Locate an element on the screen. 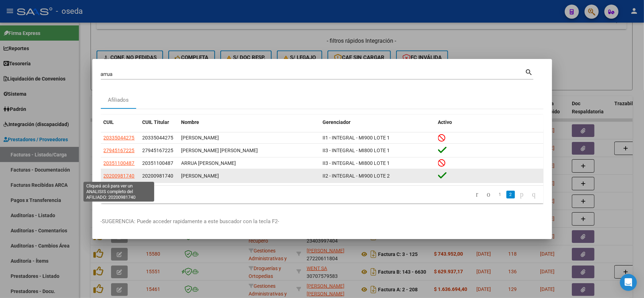 The image size is (644, 298). span: II1 - INTEGRAL - MI900 LOTE 1 is located at coordinates (357, 138).